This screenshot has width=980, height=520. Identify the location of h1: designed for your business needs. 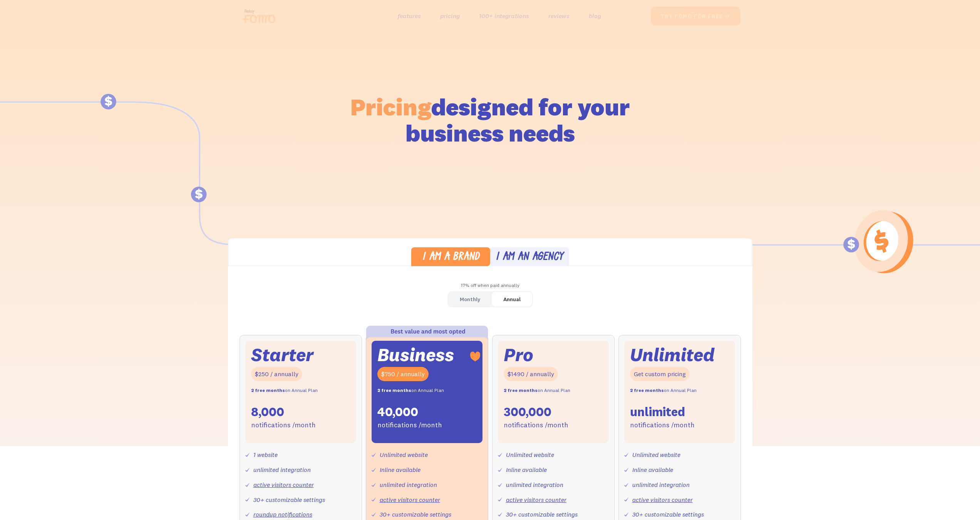
(490, 120).